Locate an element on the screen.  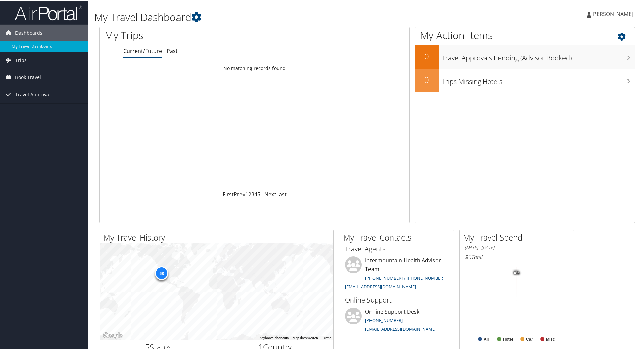
a: Terms (opens in new tab) is located at coordinates (326, 336).